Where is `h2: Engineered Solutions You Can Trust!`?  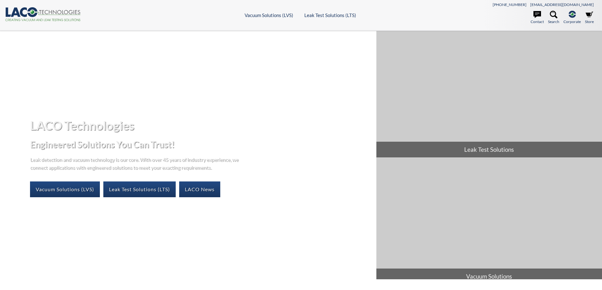
h2: Engineered Solutions You Can Trust! is located at coordinates (200, 144).